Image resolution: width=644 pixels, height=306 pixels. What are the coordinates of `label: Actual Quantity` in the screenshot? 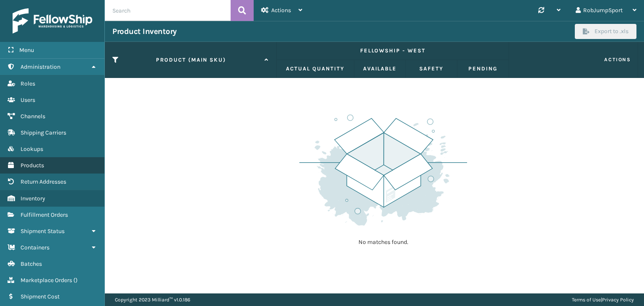 It's located at (316, 68).